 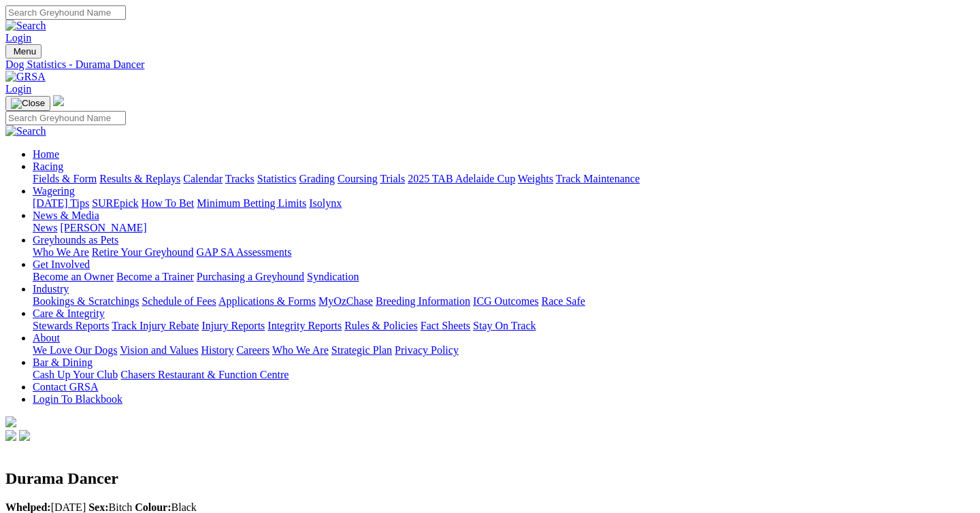 What do you see at coordinates (143, 251) in the screenshot?
I see `a: Retire Your Greyhound` at bounding box center [143, 251].